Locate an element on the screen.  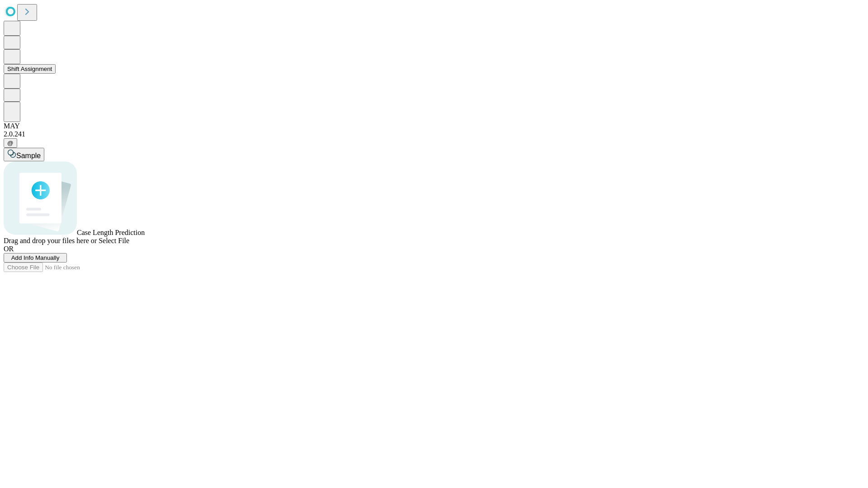
span: Drag and drop your files here or is located at coordinates (50, 241).